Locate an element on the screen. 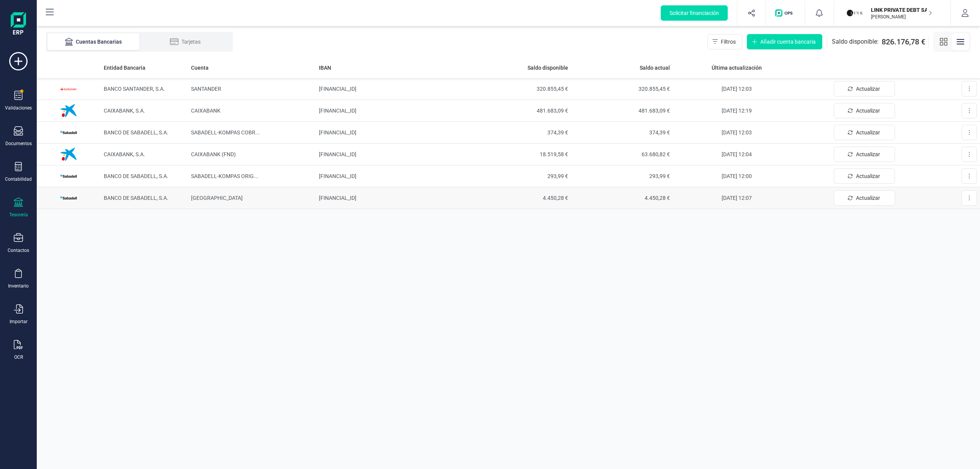  span: BANCO SANTANDER, S.A. is located at coordinates (134, 89).